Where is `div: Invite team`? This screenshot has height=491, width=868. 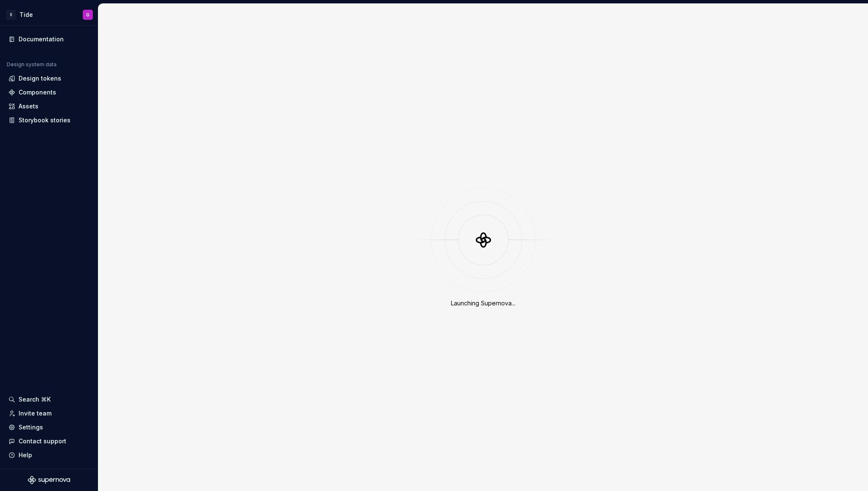
div: Invite team is located at coordinates (35, 414).